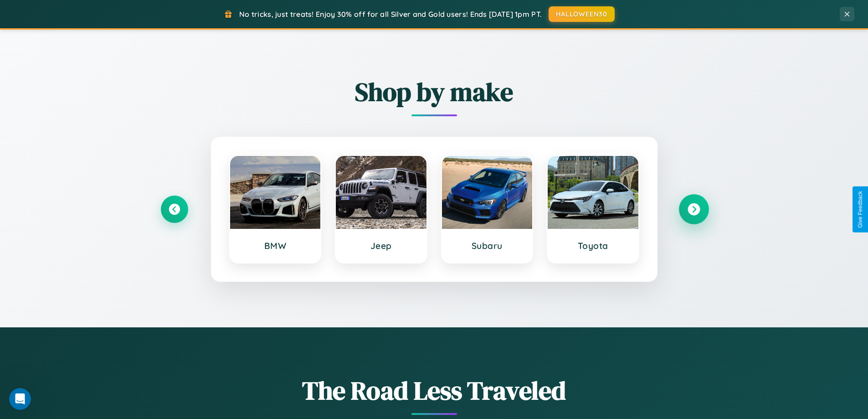 The height and width of the screenshot is (419, 868). I want to click on button: HALLOWEEN30, so click(581, 14).